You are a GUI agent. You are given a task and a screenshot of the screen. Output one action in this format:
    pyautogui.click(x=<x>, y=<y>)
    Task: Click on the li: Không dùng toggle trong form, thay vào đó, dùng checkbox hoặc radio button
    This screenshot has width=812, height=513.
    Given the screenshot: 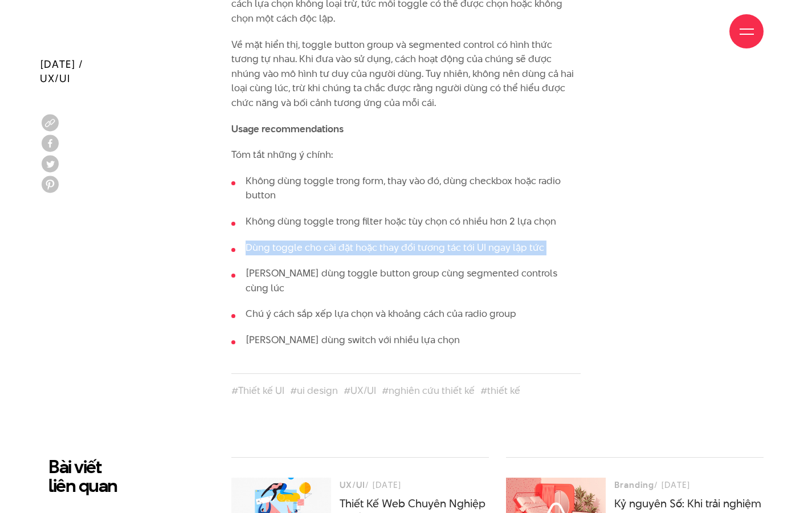 What is the action you would take?
    pyautogui.click(x=406, y=188)
    